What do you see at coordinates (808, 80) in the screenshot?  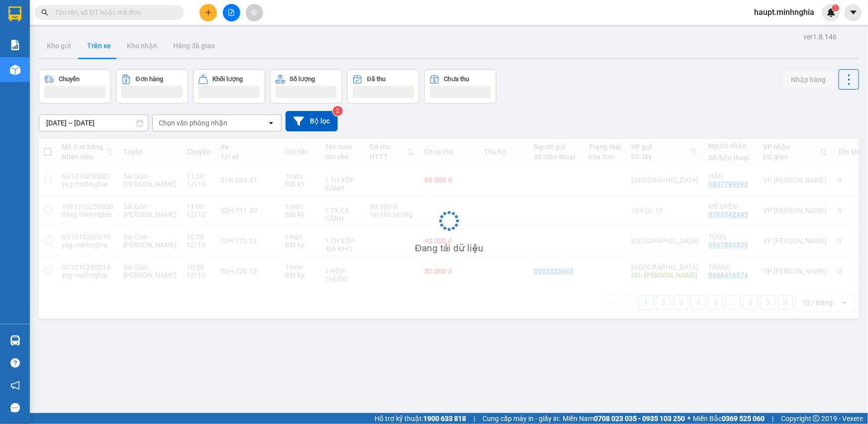 I see `button: Nhập hàng` at bounding box center [808, 80].